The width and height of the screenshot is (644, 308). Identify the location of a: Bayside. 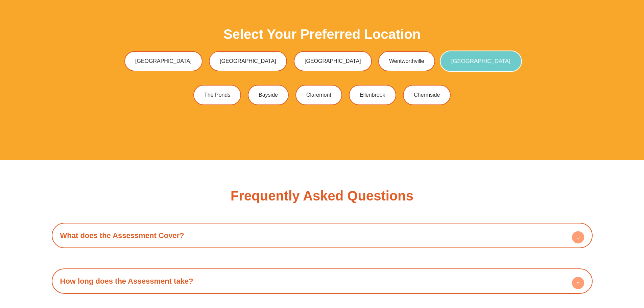
(268, 95).